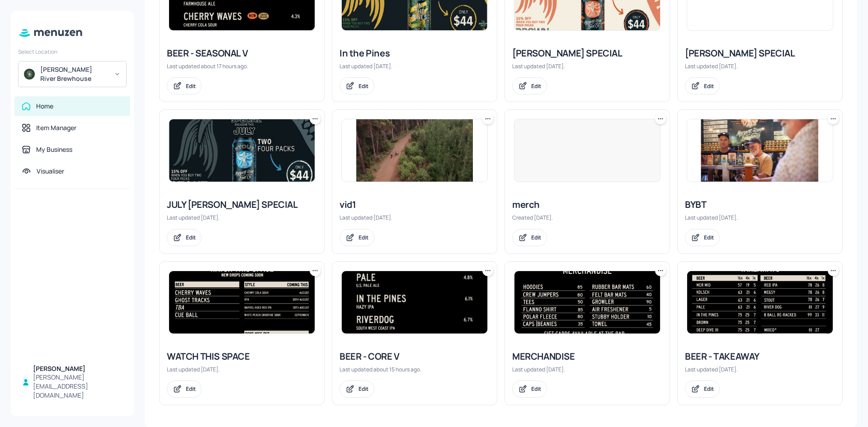 This screenshot has width=868, height=427. I want to click on div: BYBT, so click(760, 205).